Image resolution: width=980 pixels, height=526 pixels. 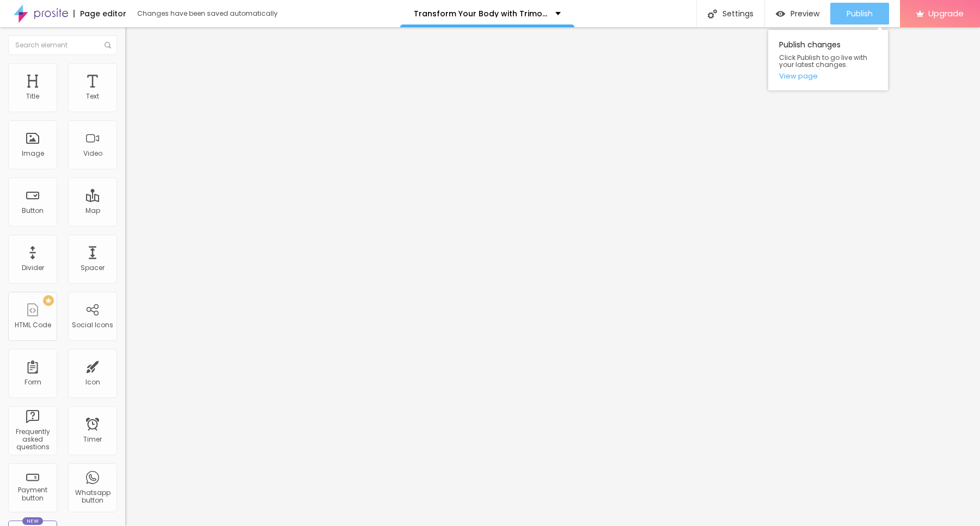 I want to click on div: Icon, so click(x=93, y=382).